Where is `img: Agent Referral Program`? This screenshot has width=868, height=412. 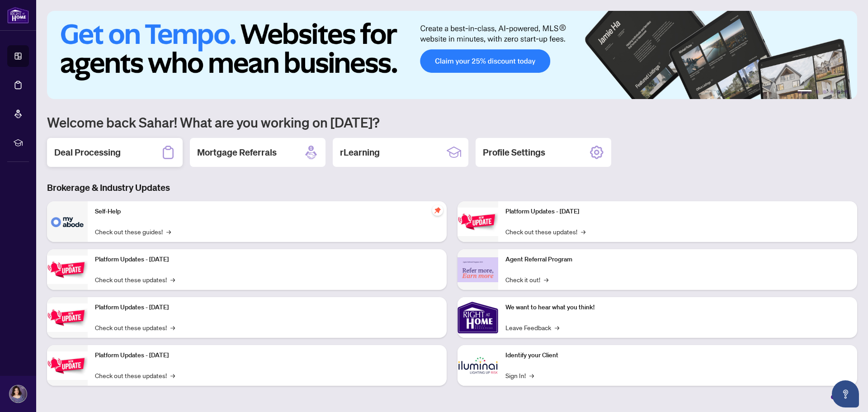
img: Agent Referral Program is located at coordinates (477, 269).